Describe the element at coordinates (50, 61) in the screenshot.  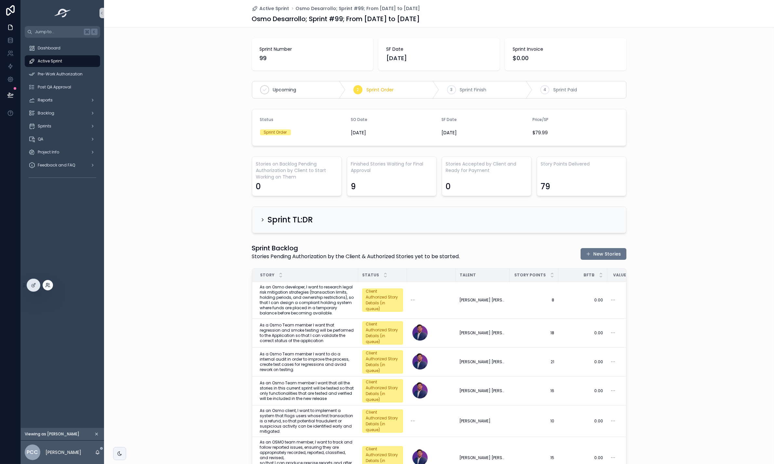
I see `span: Active Sprint` at that location.